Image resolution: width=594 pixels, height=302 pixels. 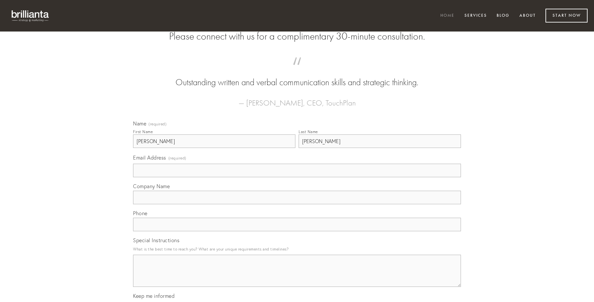 I want to click on span: Name, so click(x=140, y=123).